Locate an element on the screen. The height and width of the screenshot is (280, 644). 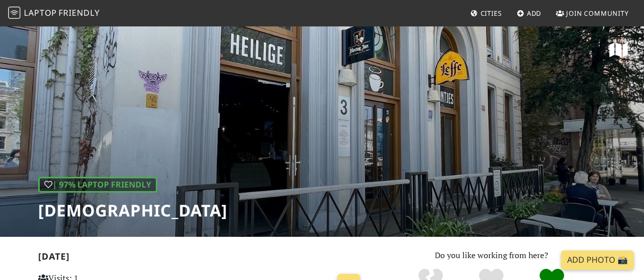
a: Join Community is located at coordinates (592, 13).